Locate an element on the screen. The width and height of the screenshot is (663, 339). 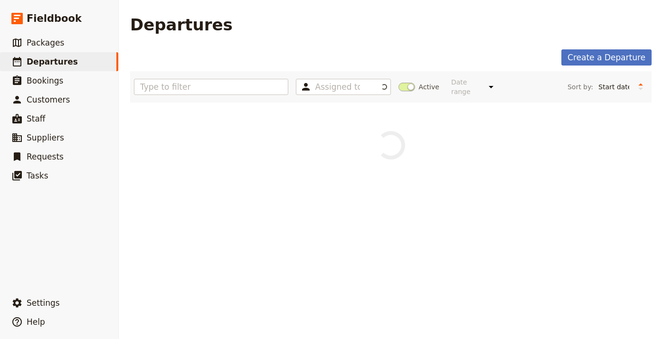
span: Staff is located at coordinates (36, 119).